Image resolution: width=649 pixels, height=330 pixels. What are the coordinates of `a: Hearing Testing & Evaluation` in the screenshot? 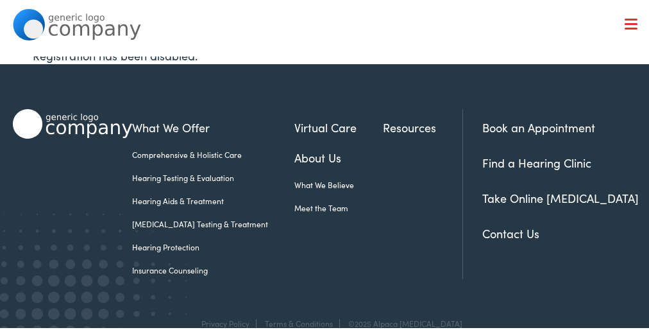 It's located at (213, 176).